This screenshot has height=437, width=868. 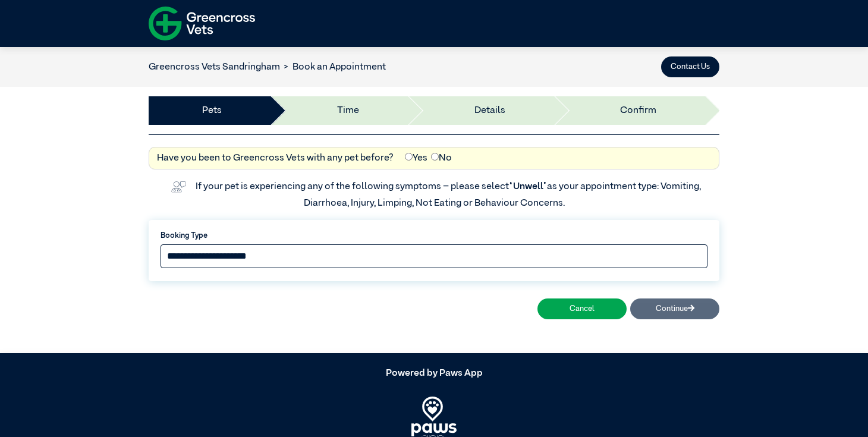 I want to click on input: Yes, so click(x=408, y=157).